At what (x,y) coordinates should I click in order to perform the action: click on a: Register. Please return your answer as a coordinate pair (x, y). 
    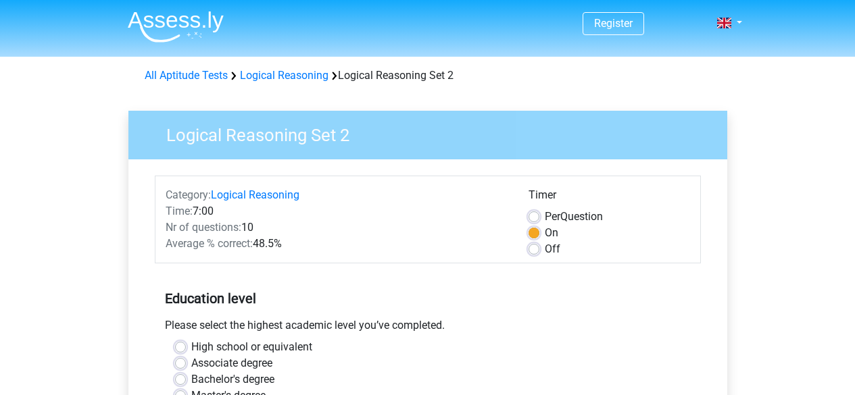
    Looking at the image, I should click on (613, 23).